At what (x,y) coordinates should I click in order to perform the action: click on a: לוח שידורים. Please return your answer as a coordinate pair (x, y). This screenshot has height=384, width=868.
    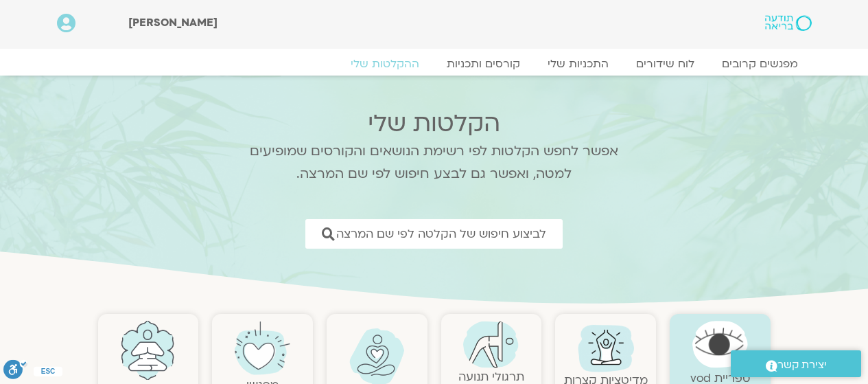
    Looking at the image, I should click on (665, 64).